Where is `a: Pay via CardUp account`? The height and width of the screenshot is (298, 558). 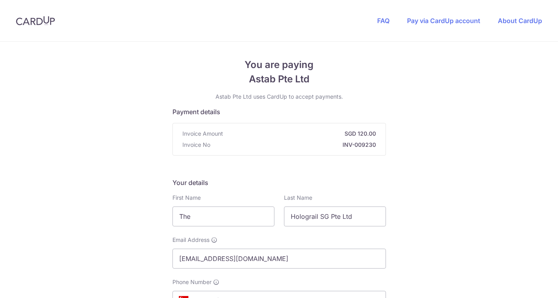 a: Pay via CardUp account is located at coordinates (443, 21).